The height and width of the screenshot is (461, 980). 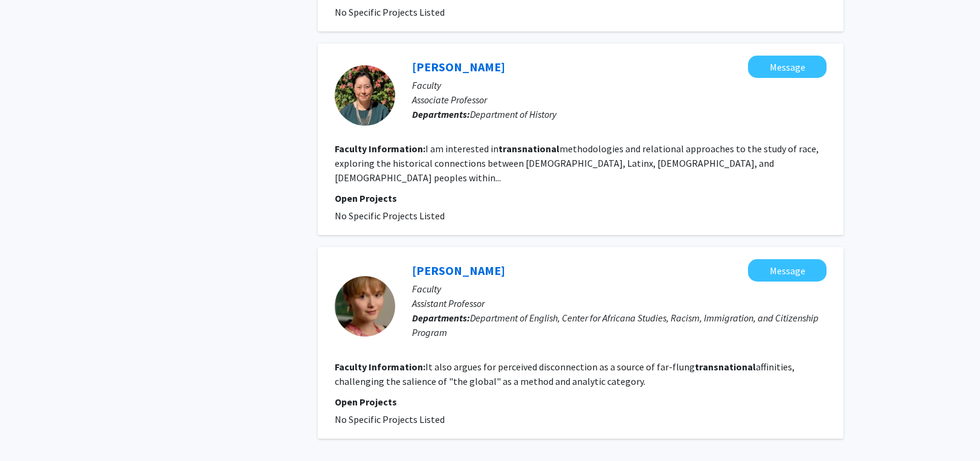 I want to click on span: Department of History, so click(x=513, y=114).